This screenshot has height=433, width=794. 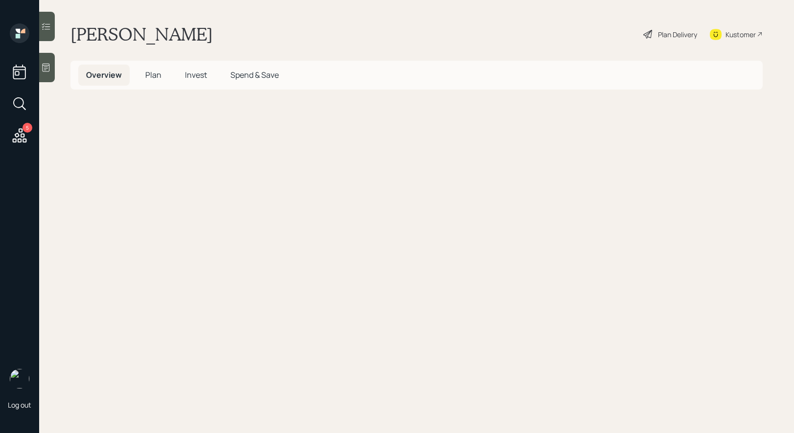 What do you see at coordinates (196, 75) in the screenshot?
I see `span: Invest` at bounding box center [196, 75].